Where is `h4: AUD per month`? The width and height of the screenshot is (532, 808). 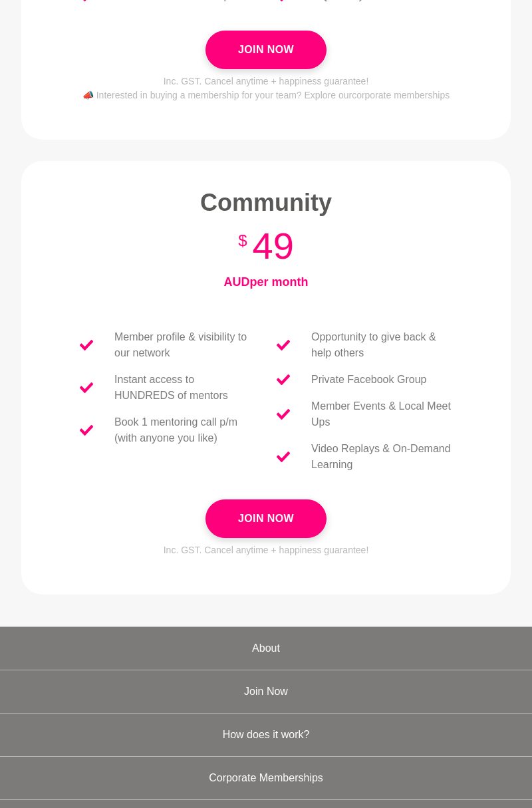
h4: AUD per month is located at coordinates (266, 282).